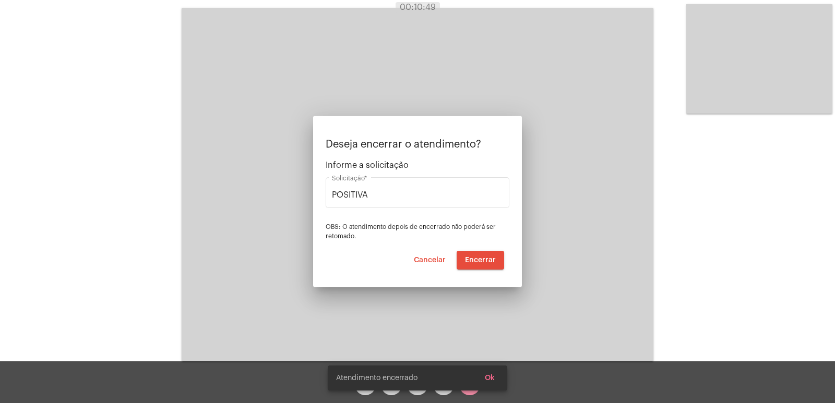 The image size is (835, 403). I want to click on input: Buscar solicitação, so click(417, 195).